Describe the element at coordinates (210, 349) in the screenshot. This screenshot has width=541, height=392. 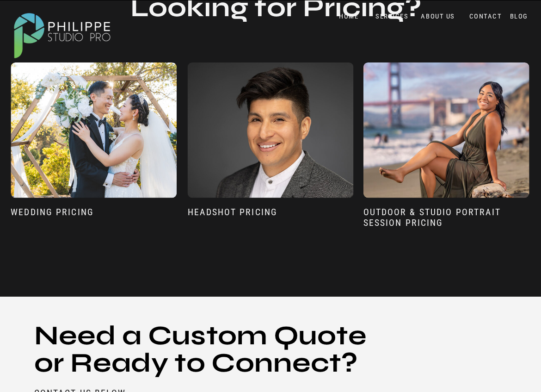
I see `h2: Need a Custom Quote or Ready to Connect?` at that location.